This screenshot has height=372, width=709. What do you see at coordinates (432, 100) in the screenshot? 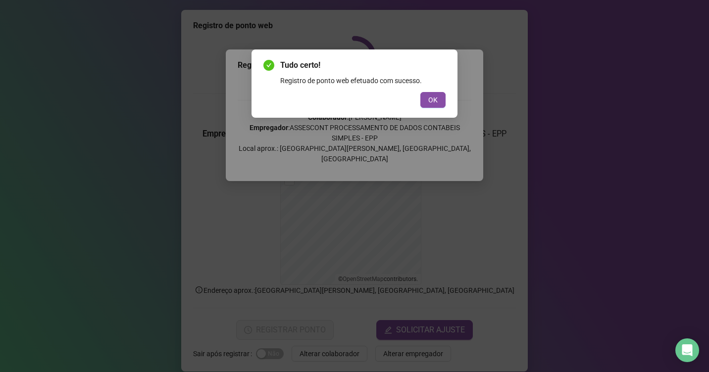
I see `span: OK` at bounding box center [432, 100].